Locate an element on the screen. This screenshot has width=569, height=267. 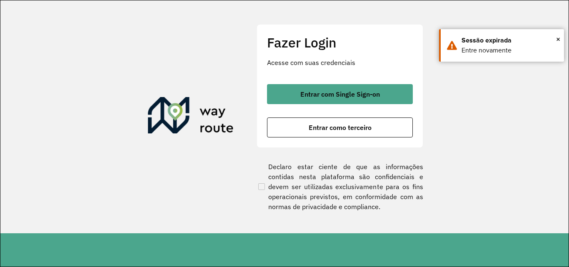
label: Declaro estar ciente de que as informações contidas nesta plataforma são confidenciais e devem se... is located at coordinates (340, 187).